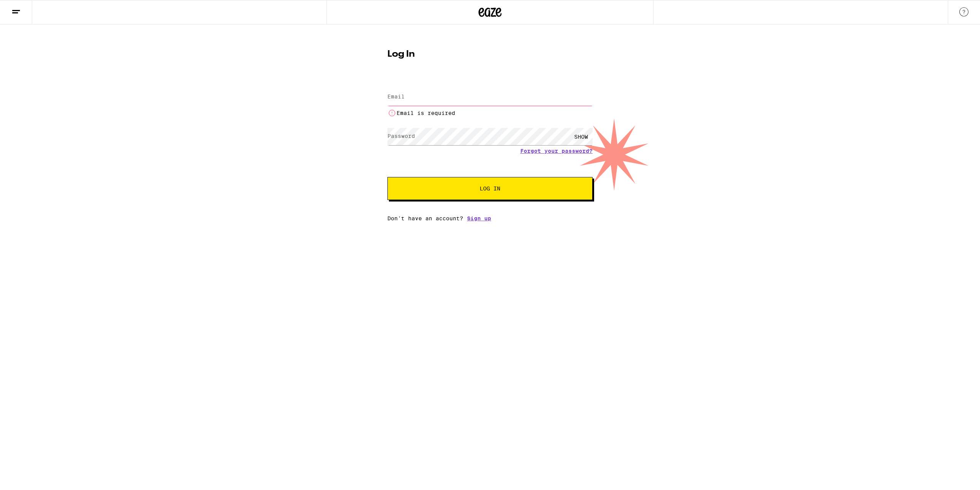 This screenshot has width=980, height=490. What do you see at coordinates (401, 136) in the screenshot?
I see `label: Password` at bounding box center [401, 136].